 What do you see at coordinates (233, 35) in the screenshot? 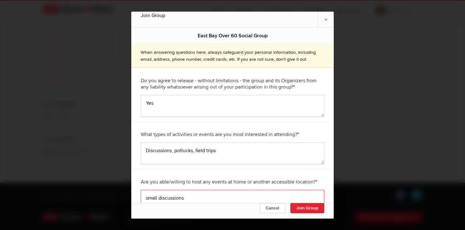
I see `b: East Bay Over 60 Social Group` at bounding box center [233, 35].